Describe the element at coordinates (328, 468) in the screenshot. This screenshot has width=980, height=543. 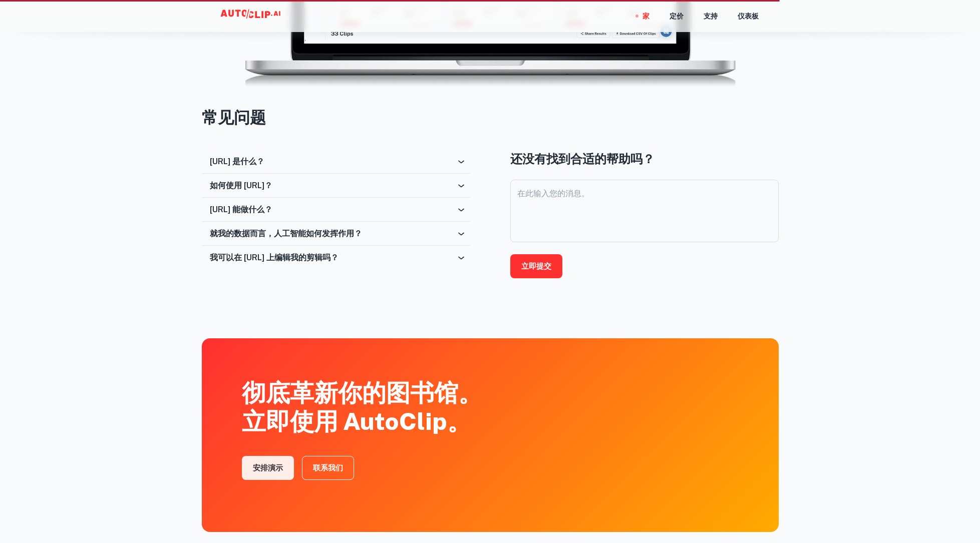
I see `a: 联系我们` at that location.